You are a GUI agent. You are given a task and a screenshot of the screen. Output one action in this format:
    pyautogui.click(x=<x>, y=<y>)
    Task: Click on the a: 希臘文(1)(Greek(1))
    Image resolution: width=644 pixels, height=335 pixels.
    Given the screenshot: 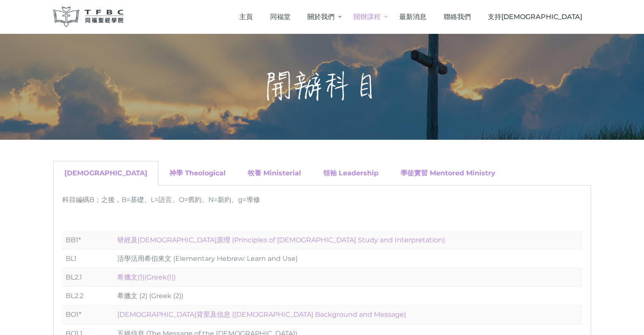 What is the action you would take?
    pyautogui.click(x=147, y=277)
    